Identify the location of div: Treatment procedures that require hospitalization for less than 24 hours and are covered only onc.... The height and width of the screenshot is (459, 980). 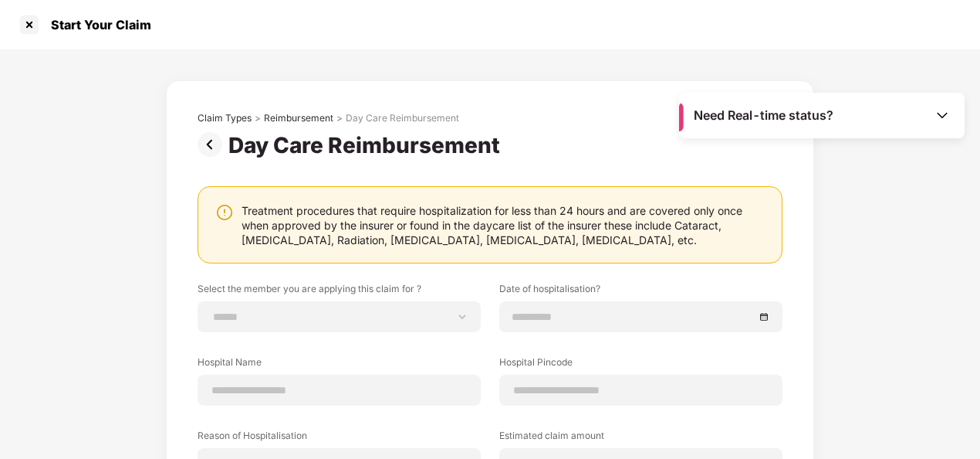
(504, 225).